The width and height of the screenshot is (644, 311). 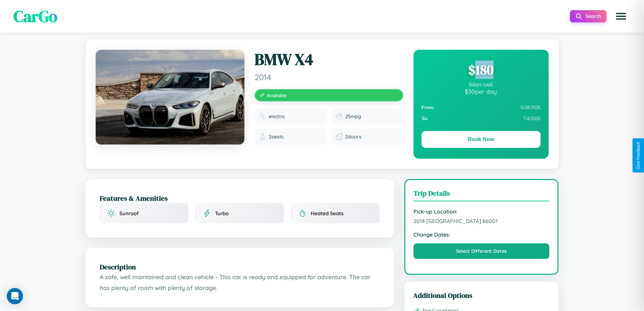 I want to click on strong: Pick-up Location:, so click(x=481, y=211).